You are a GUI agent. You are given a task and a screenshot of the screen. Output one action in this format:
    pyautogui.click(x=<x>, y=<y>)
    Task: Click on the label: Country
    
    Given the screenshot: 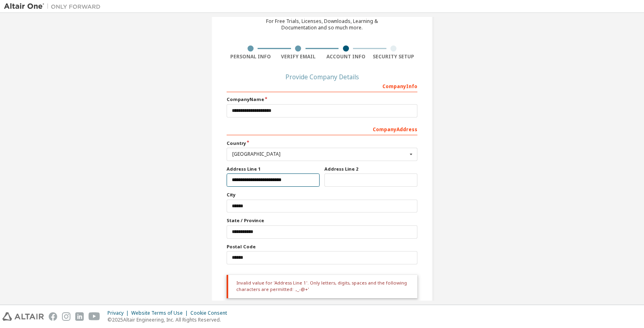 What is the action you would take?
    pyautogui.click(x=322, y=143)
    